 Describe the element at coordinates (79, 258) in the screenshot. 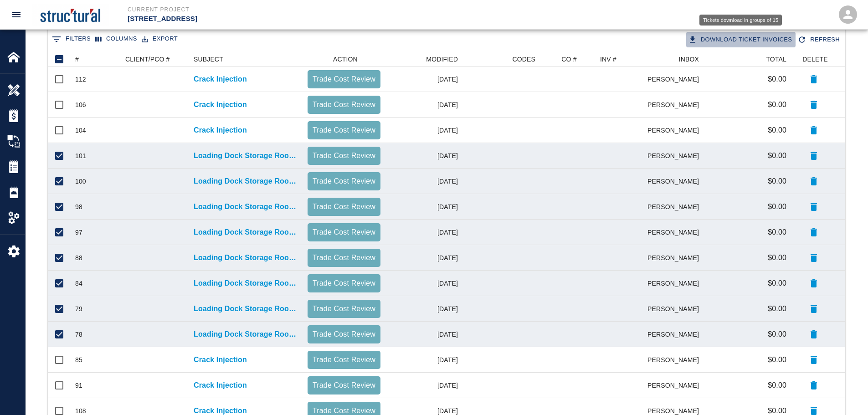

I see `div: 88` at that location.